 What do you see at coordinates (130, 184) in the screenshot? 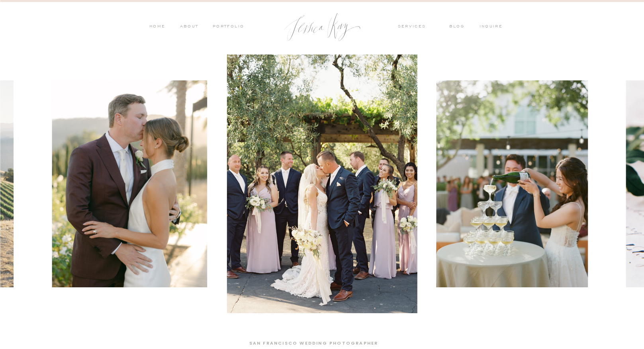
I see `img: A couple sharing an intimate moment together at sunset during their wedding at Caymus Vineyards i...` at bounding box center [130, 184].